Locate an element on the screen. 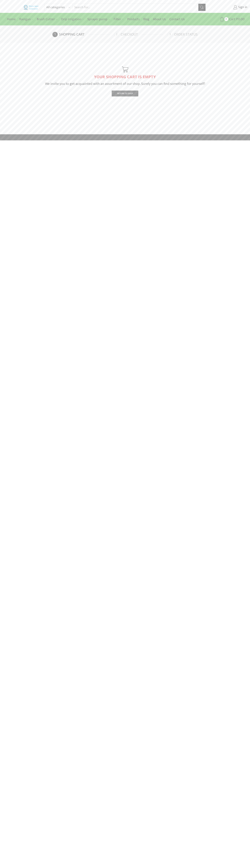 The image size is (250, 868). a: Sign in is located at coordinates (229, 7).